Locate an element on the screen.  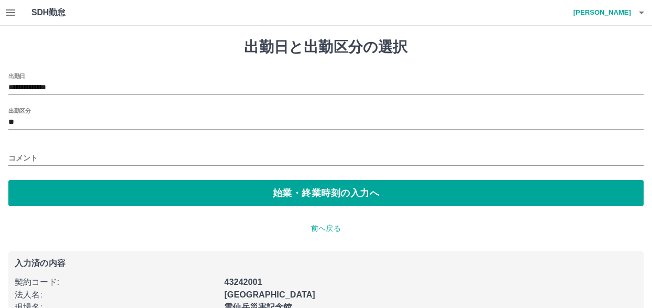
b: 43242001 is located at coordinates (243, 281).